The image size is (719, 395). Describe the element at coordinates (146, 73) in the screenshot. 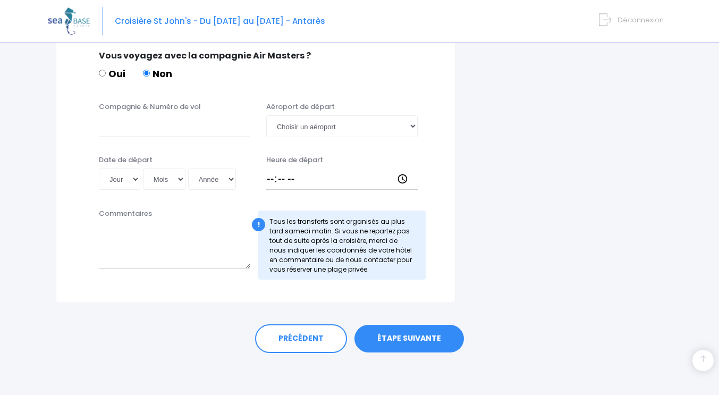

I see `input: Non` at that location.